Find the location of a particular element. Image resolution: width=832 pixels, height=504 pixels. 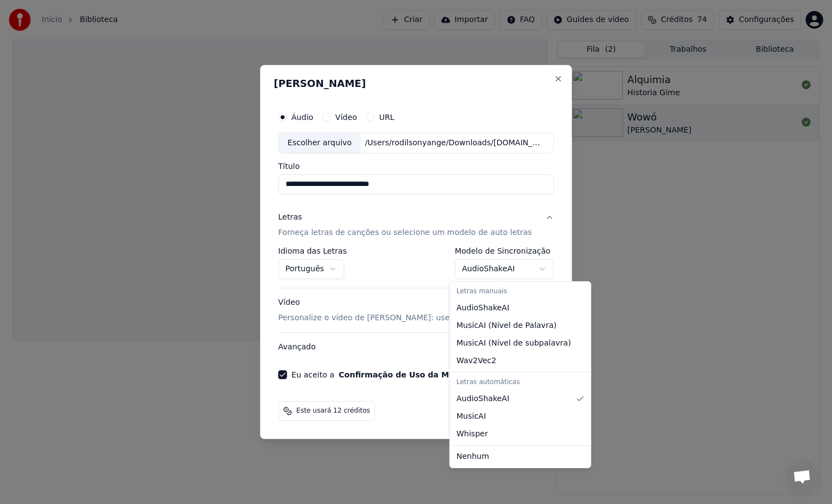

span: Whisper is located at coordinates (472, 434).